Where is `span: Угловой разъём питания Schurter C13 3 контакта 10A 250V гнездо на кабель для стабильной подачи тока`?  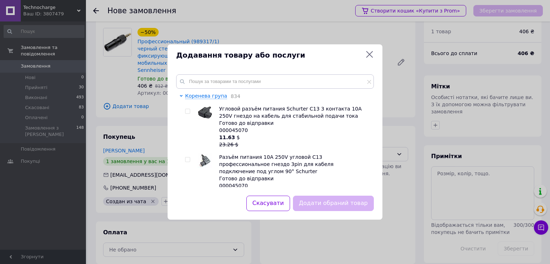 span: Угловой разъём питания Schurter C13 3 контакта 10A 250V гнездо на кабель для стабильной подачи тока is located at coordinates (290, 112).